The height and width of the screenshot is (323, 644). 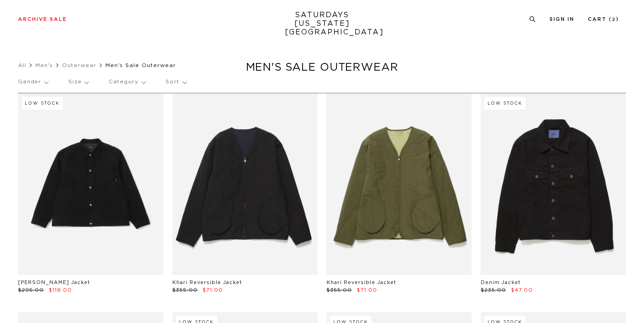 I want to click on small: 2, so click(x=614, y=20).